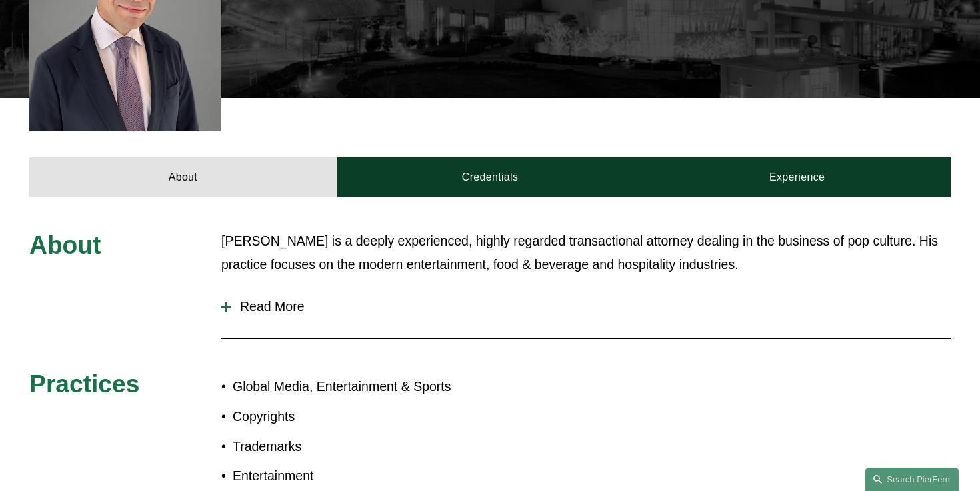  I want to click on span: Read More, so click(590, 306).